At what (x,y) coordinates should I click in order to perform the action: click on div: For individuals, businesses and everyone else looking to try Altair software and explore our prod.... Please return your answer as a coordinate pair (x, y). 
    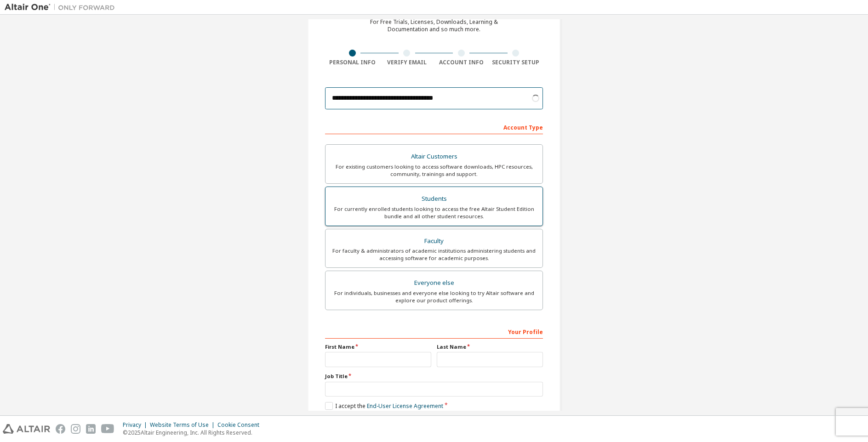
    Looking at the image, I should click on (434, 297).